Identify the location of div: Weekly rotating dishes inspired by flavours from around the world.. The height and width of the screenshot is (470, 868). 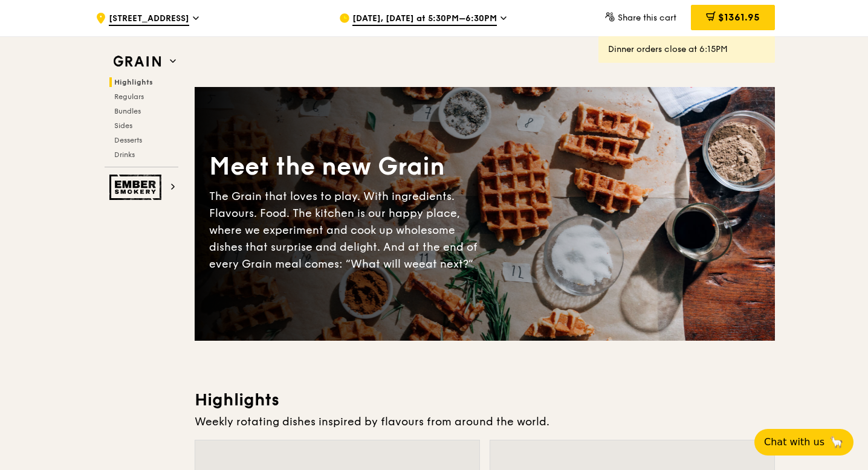
(484, 422).